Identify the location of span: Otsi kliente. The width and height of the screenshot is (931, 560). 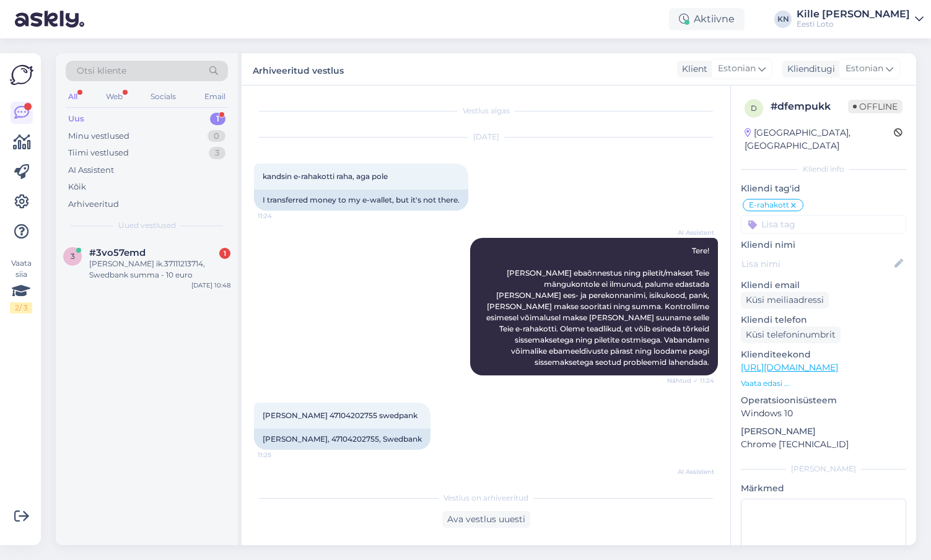
(101, 70).